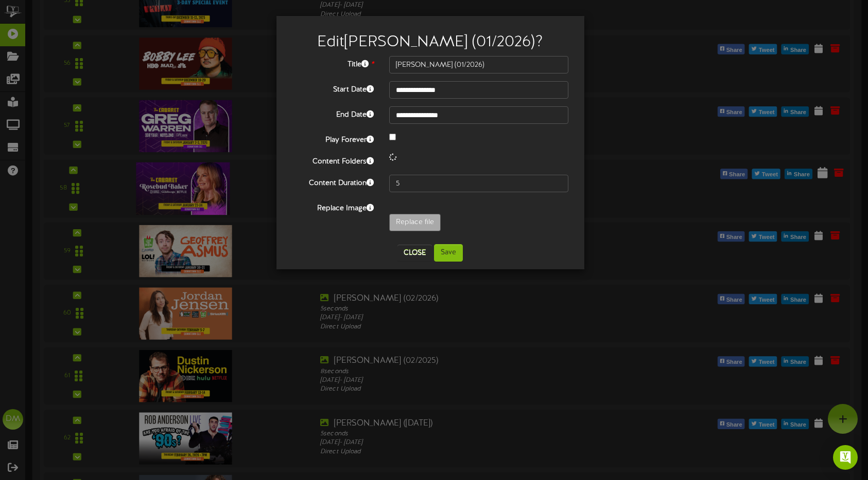 The height and width of the screenshot is (480, 868). Describe the element at coordinates (333, 206) in the screenshot. I see `label: Replace Image` at that location.